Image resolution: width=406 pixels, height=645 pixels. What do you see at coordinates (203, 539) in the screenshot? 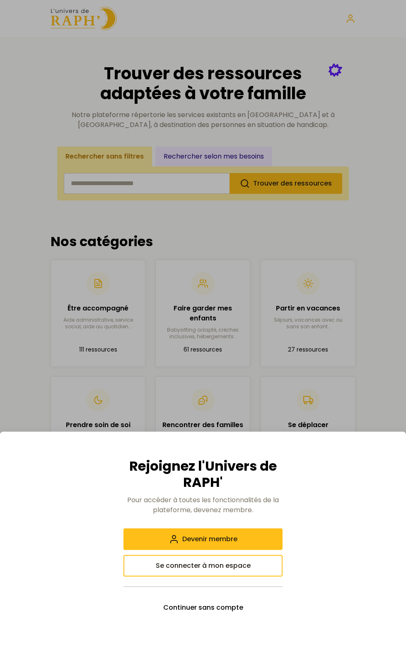
I see `button: Devenir membre` at bounding box center [203, 539].